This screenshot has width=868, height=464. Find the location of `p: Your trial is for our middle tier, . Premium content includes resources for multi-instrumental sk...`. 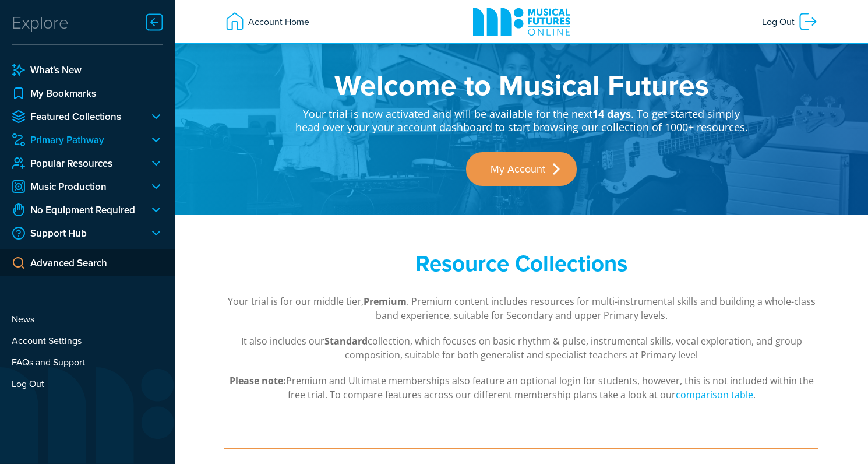

p: Your trial is for our middle tier, . Premium content includes resources for multi-instrumental sk... is located at coordinates (522, 309).